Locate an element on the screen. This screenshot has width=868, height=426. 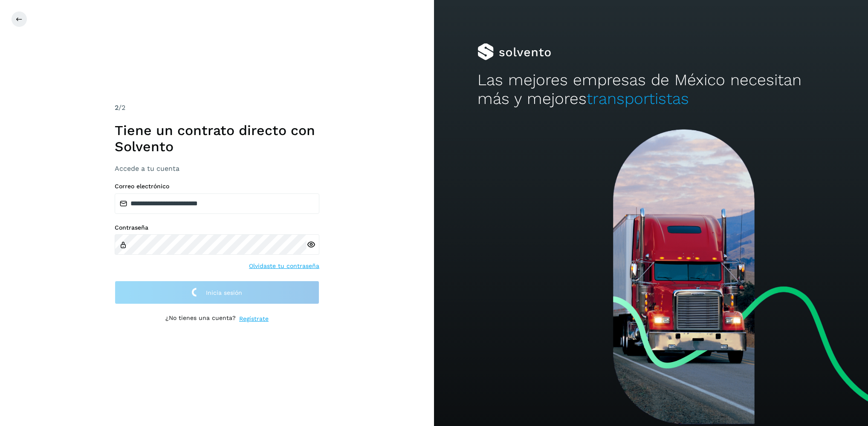
a: Regístrate is located at coordinates (254, 319).